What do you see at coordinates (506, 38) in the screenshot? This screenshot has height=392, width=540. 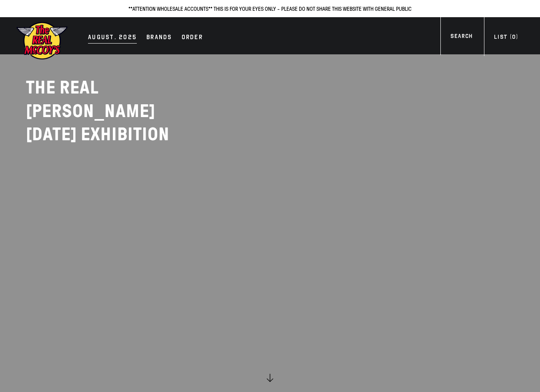 I see `div: List ( )` at bounding box center [506, 38].